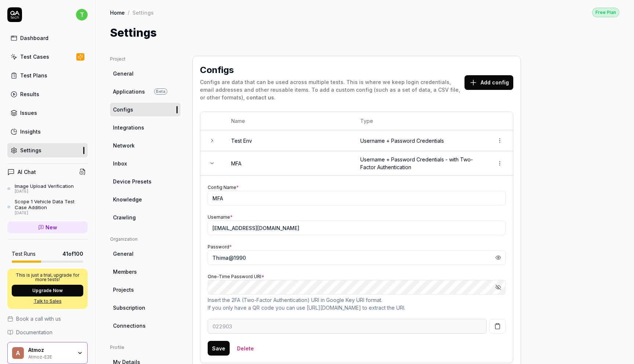 This screenshot has height=364, width=634. What do you see at coordinates (420, 121) in the screenshot?
I see `th: Type` at bounding box center [420, 121].